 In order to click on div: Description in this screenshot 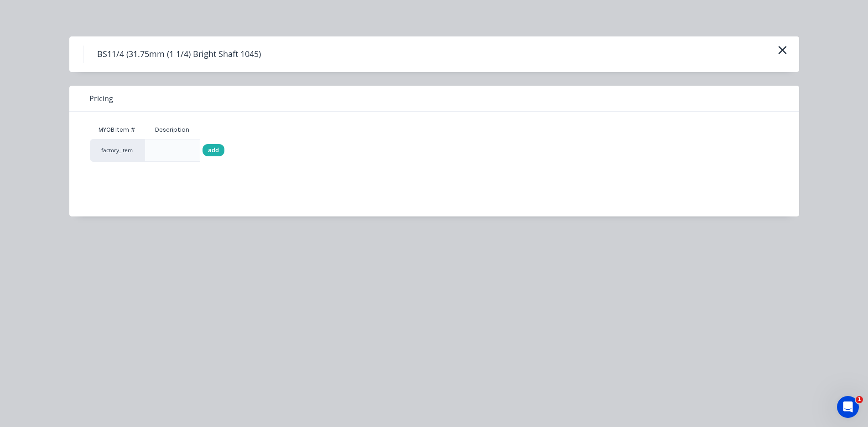, I will do `click(172, 130)`.